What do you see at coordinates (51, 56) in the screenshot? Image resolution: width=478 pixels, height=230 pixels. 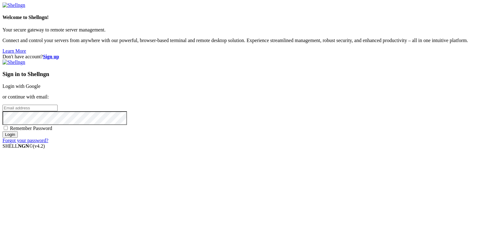 I see `a: Sign up` at bounding box center [51, 56].